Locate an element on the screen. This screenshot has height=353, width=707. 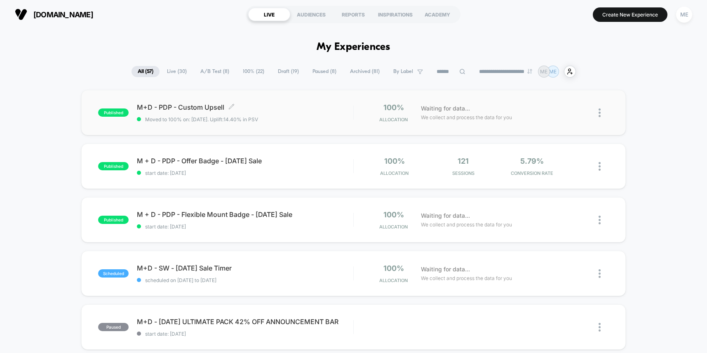
span: A/B Test ( 8 ) is located at coordinates (215, 71).